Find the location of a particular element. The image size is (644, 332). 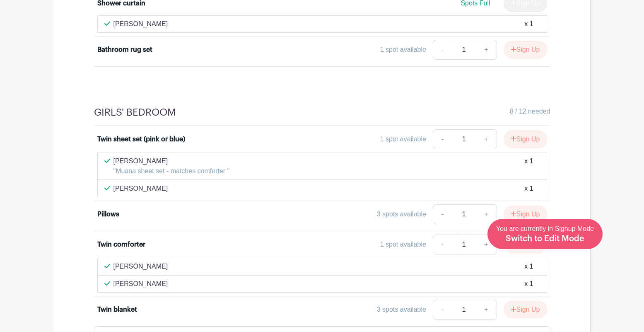

div: Twin sheet set (pink or blue) is located at coordinates (141, 139).